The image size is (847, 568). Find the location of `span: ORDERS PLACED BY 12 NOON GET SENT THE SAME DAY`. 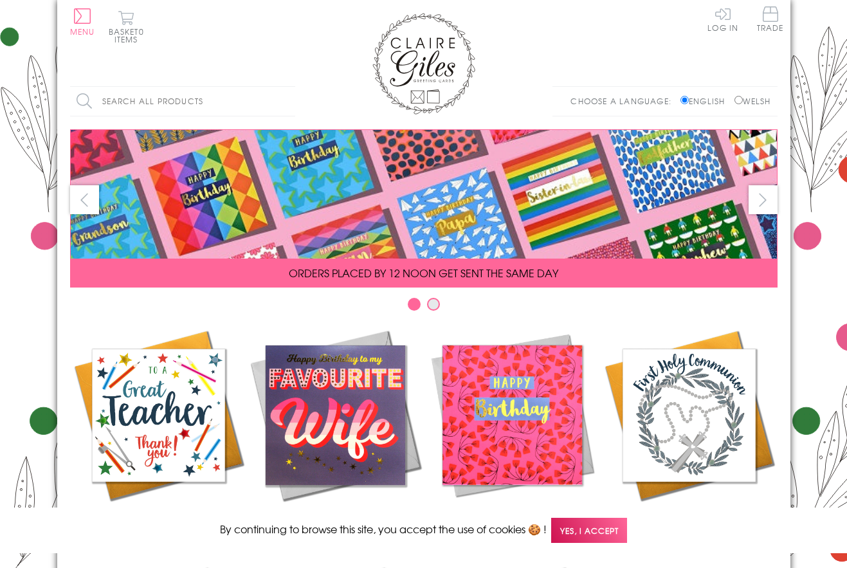

span: ORDERS PLACED BY 12 NOON GET SENT THE SAME DAY is located at coordinates (423, 273).